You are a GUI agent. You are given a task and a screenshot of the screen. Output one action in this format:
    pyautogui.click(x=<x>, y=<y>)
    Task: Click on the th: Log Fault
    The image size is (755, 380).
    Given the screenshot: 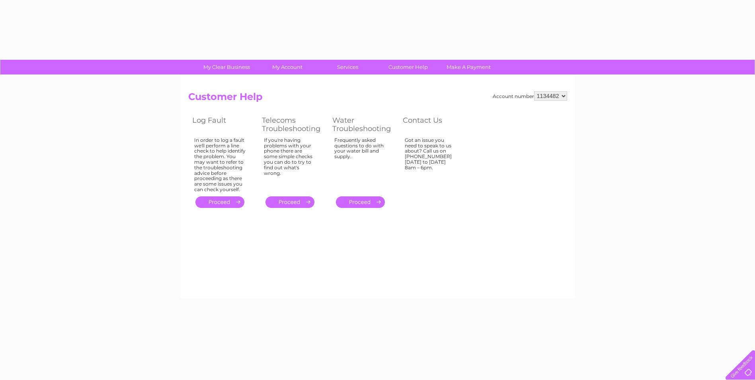 What is the action you would take?
    pyautogui.click(x=223, y=124)
    